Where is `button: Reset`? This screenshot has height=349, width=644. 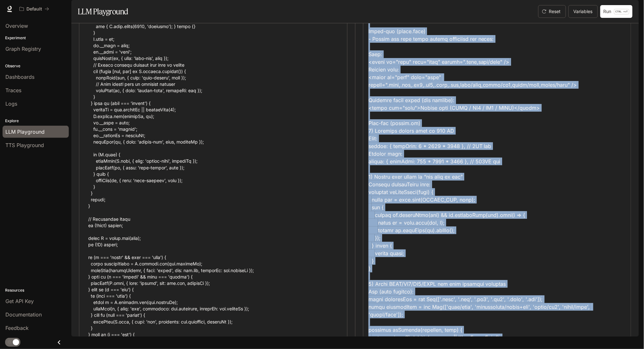 button: Reset is located at coordinates (552, 12).